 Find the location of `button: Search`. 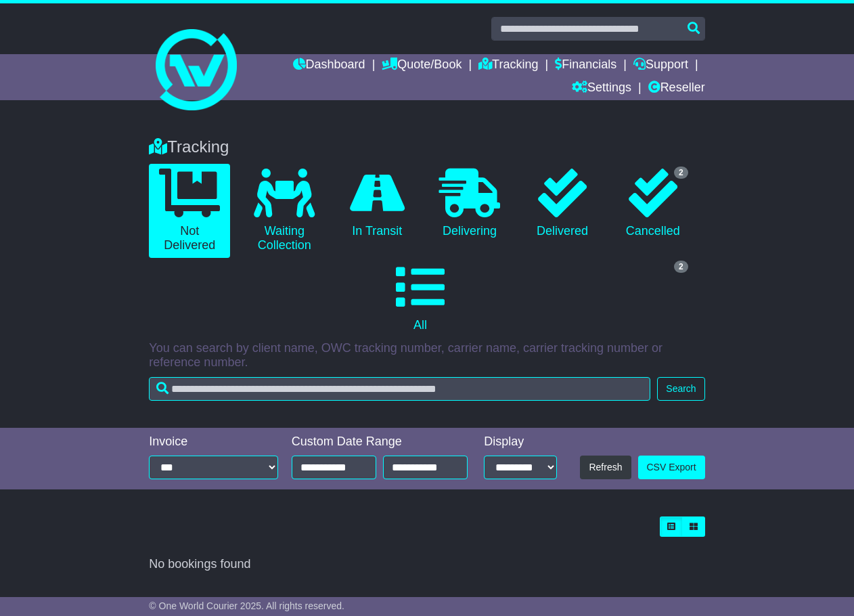

button: Search is located at coordinates (681, 389).